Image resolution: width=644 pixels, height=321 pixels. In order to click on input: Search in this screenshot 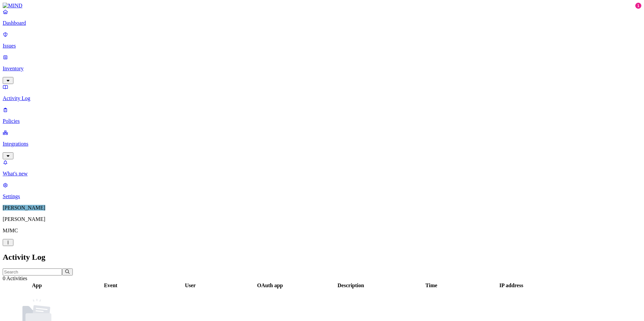, I will do `click(32, 272)`.